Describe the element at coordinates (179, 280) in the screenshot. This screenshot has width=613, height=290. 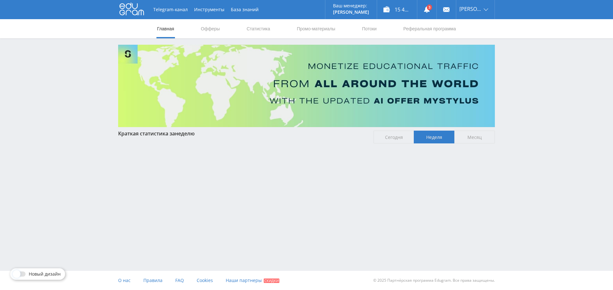
I see `span: FAQ` at that location.